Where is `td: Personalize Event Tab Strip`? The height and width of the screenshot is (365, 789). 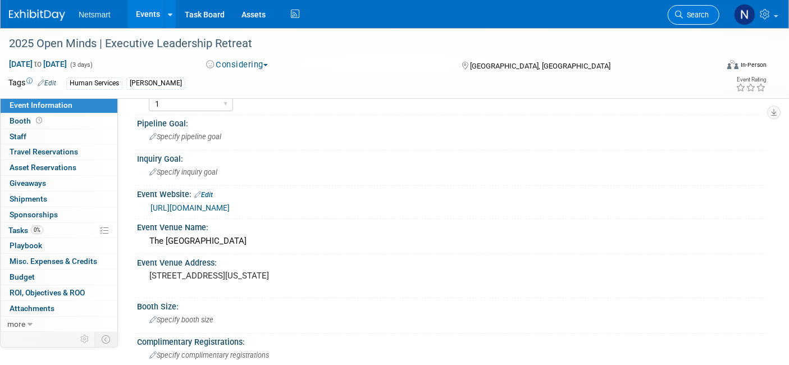
td: Personalize Event Tab Strip is located at coordinates (85, 339).